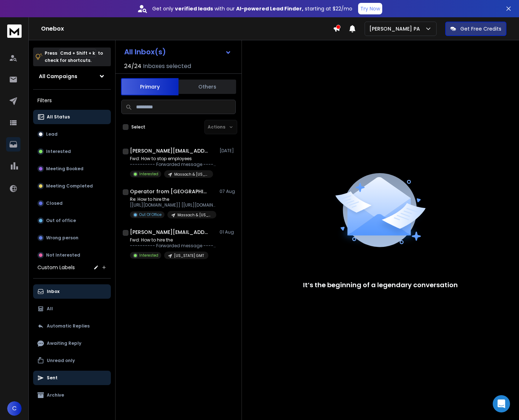  Describe the element at coordinates (72, 361) in the screenshot. I see `button: Unread only` at that location.